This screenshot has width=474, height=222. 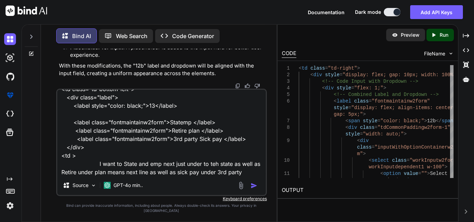 I want to click on span: m", so click(x=360, y=154).